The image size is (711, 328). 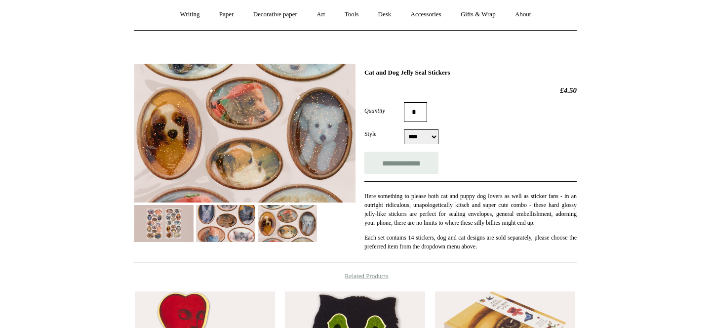 I want to click on a: Paper, so click(x=227, y=14).